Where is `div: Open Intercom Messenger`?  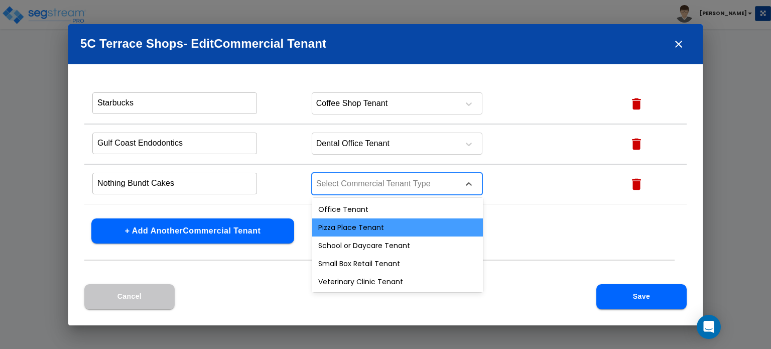 div: Open Intercom Messenger is located at coordinates (709, 327).